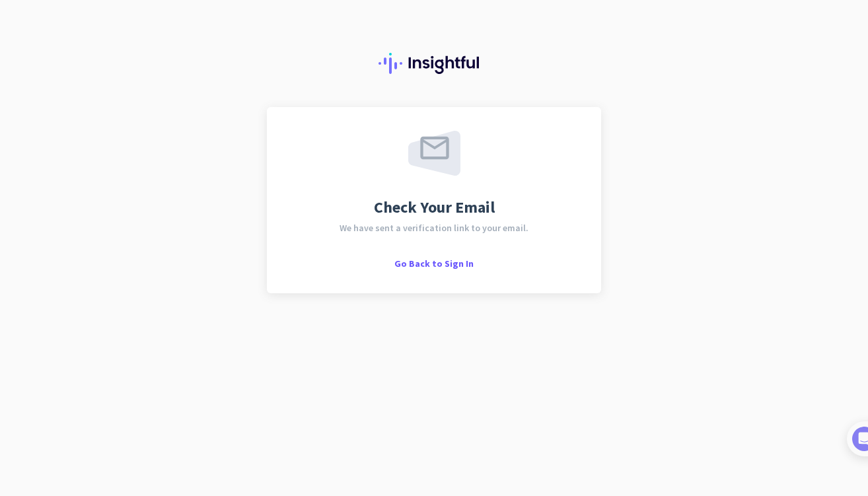  Describe the element at coordinates (434, 207) in the screenshot. I see `span: Check Your Email` at that location.